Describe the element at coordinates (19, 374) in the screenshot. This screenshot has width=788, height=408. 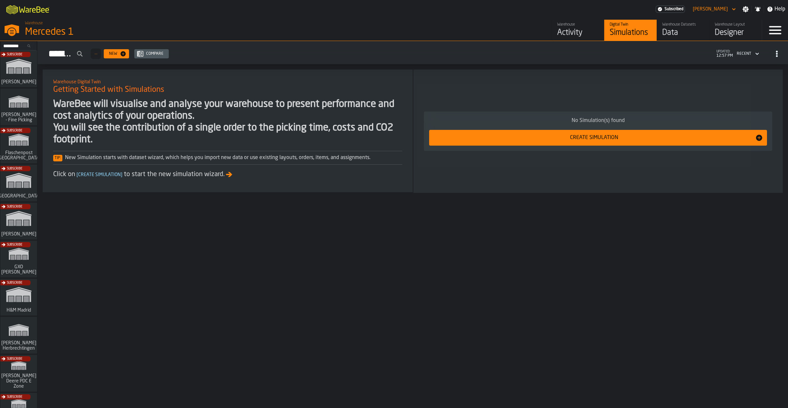
I see `a: link-to-/wh/i/9d85c013-26f4-4c06-9c7d-6d35b33af13a/simulations` at that location.